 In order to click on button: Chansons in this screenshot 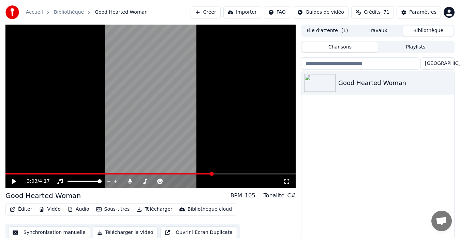, I will do `click(340, 47)`.